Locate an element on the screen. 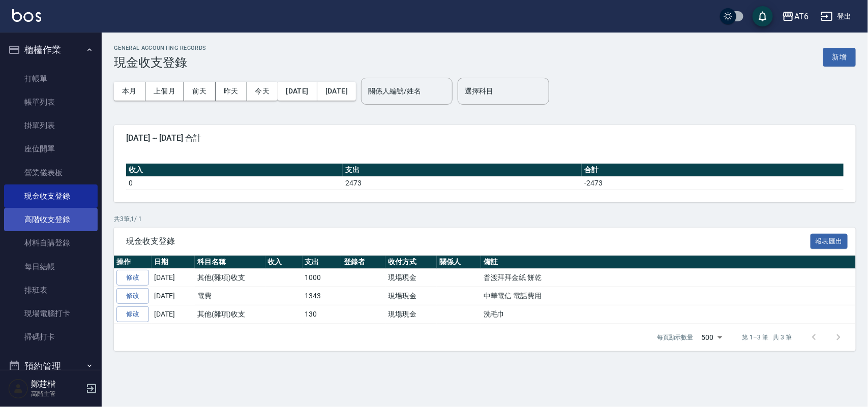 The height and width of the screenshot is (407, 868). a: 掃碼打卡 is located at coordinates (51, 337).